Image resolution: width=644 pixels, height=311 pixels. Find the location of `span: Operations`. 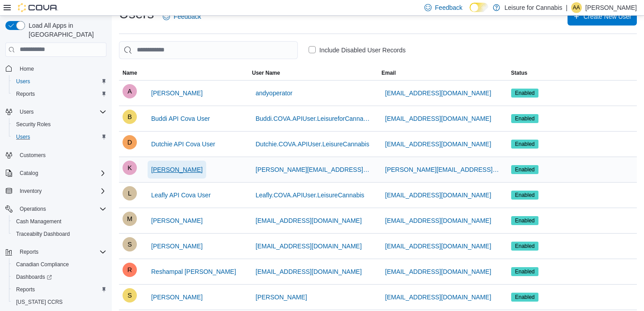

span: Operations is located at coordinates (61, 209).